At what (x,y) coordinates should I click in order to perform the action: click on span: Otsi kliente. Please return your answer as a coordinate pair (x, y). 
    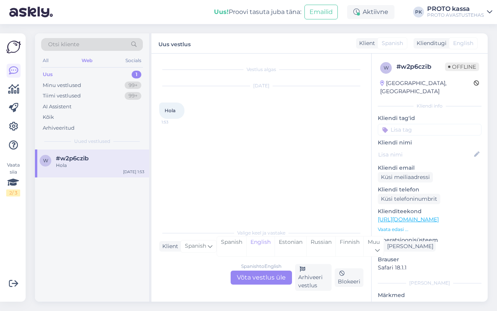
    Looking at the image, I should click on (64, 44).